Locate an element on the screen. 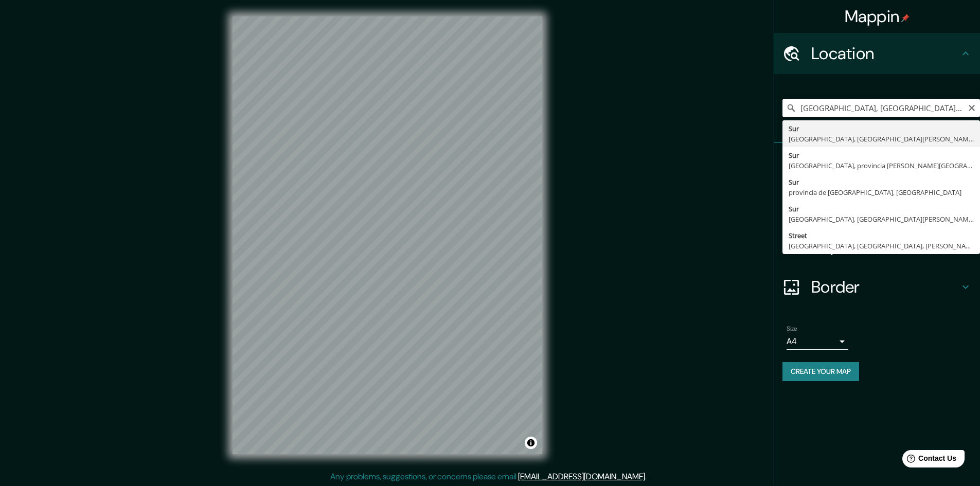 This screenshot has width=980, height=486. button: Clear is located at coordinates (972, 107).